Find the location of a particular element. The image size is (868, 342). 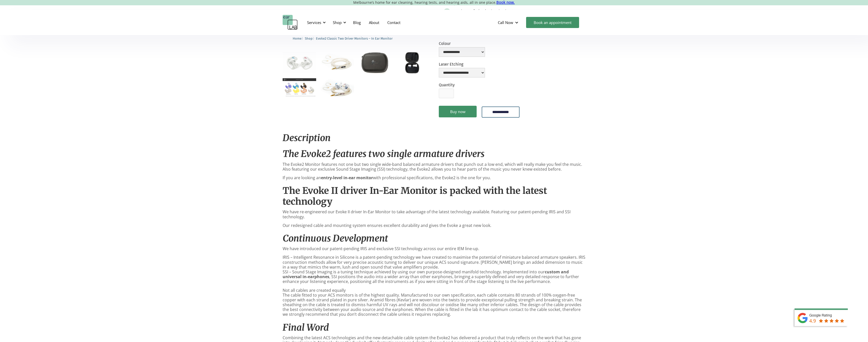

h2: The Evoke II driver In-Ear Monitor is packed with the latest technology is located at coordinates (434, 196).